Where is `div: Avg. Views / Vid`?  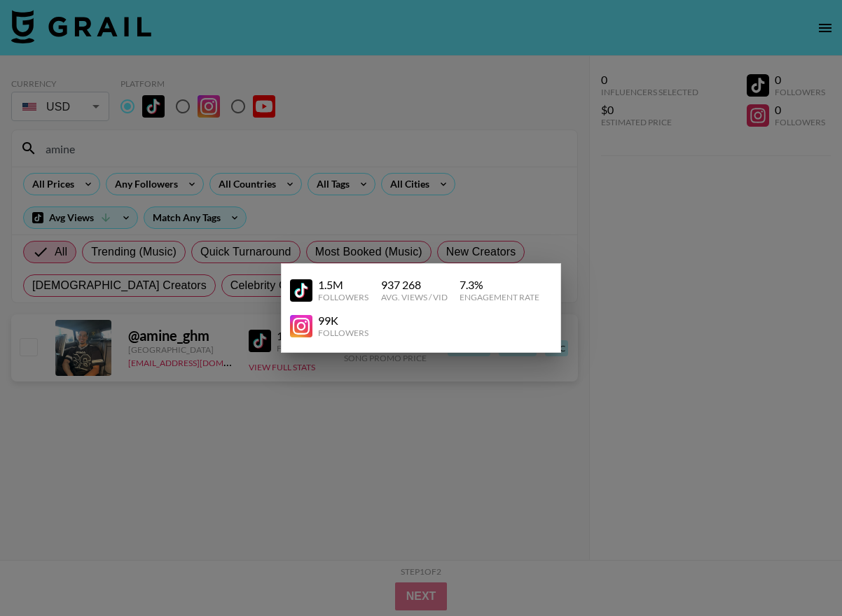 div: Avg. Views / Vid is located at coordinates (414, 297).